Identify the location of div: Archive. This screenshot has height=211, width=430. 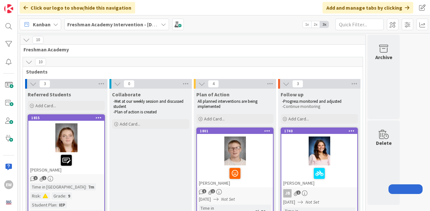
(383, 57).